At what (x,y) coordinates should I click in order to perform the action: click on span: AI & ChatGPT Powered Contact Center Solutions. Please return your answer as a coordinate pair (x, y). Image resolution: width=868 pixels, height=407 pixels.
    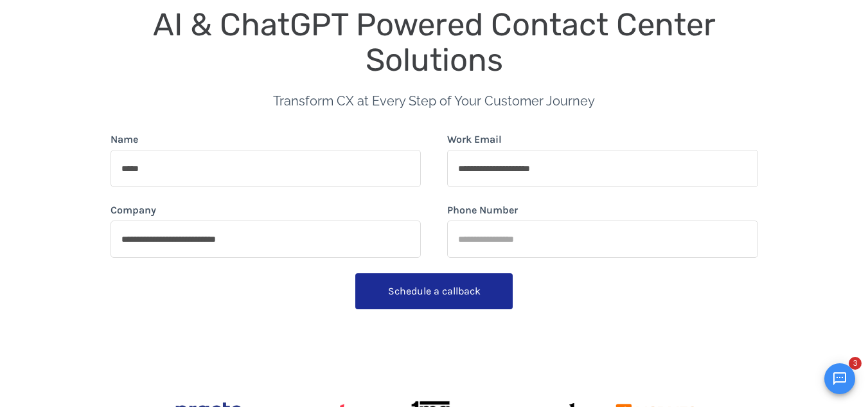
    Looking at the image, I should click on (439, 42).